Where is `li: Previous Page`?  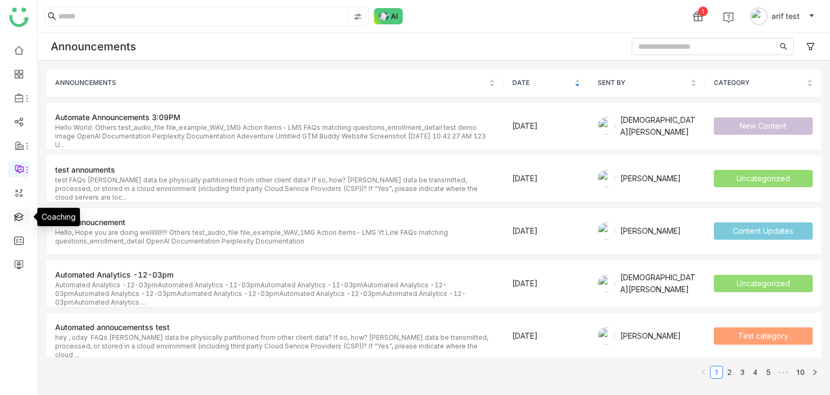
li: Previous Page is located at coordinates (704, 372).